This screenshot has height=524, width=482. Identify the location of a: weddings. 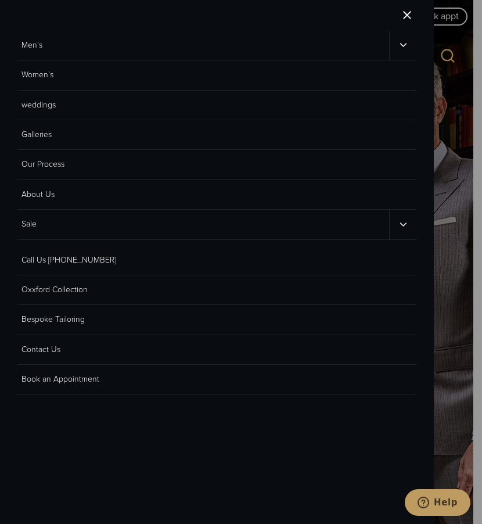
(217, 105).